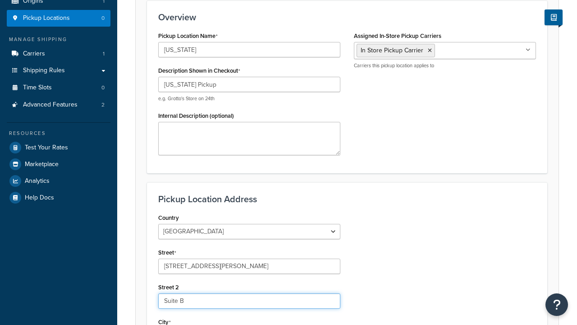 The image size is (577, 325). I want to click on a: Pickup Locations0, so click(59, 18).